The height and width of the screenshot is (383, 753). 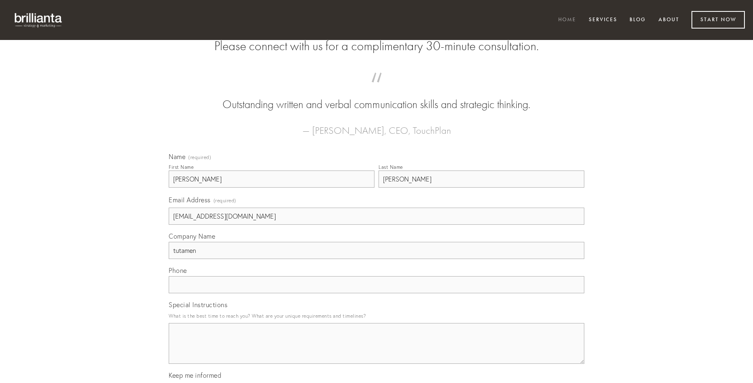 What do you see at coordinates (377, 316) in the screenshot?
I see `p: What is the best time to reach you? What are your unique requirements and timelines?` at bounding box center [377, 316].